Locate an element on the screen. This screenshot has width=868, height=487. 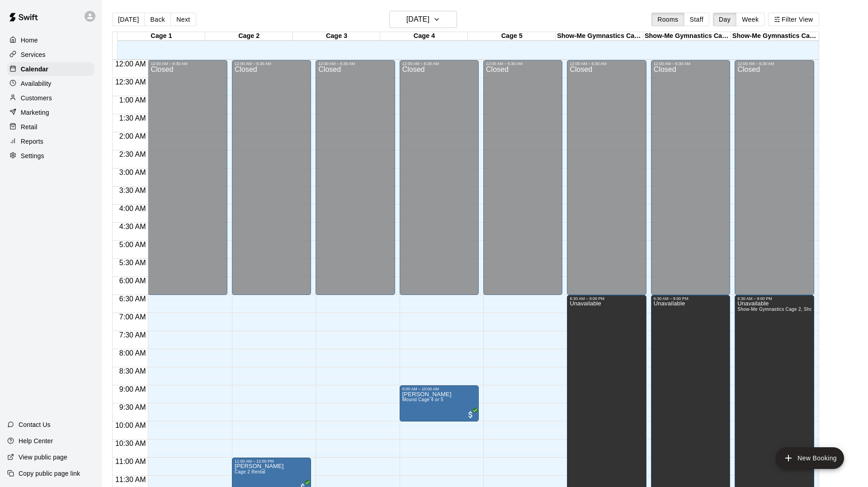
button: Back is located at coordinates (157, 19).